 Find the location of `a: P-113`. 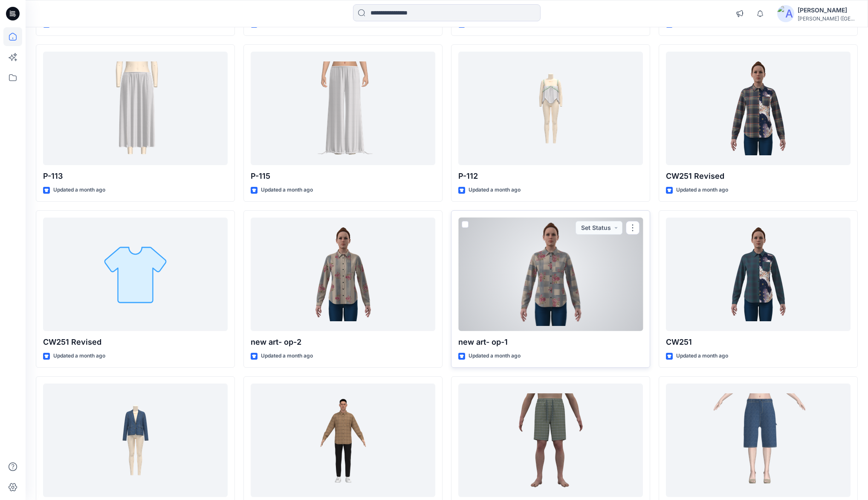

a: P-113 is located at coordinates (135, 109).